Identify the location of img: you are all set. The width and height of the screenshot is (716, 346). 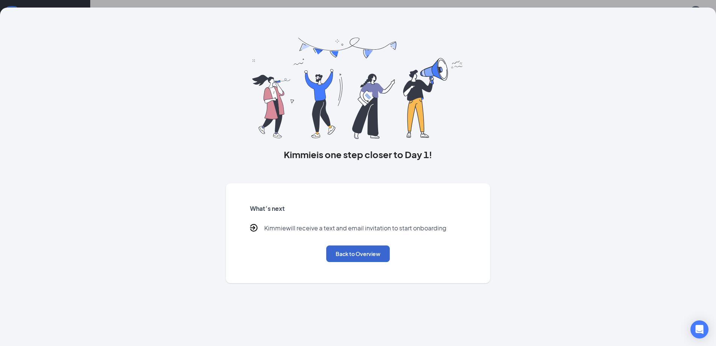
(358, 88).